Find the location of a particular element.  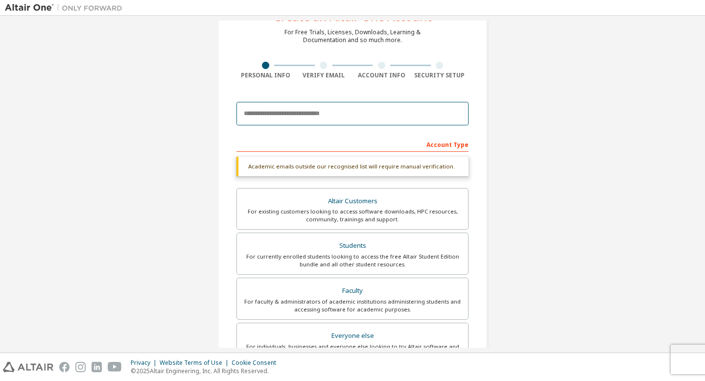

div: Privacy is located at coordinates (145, 363).